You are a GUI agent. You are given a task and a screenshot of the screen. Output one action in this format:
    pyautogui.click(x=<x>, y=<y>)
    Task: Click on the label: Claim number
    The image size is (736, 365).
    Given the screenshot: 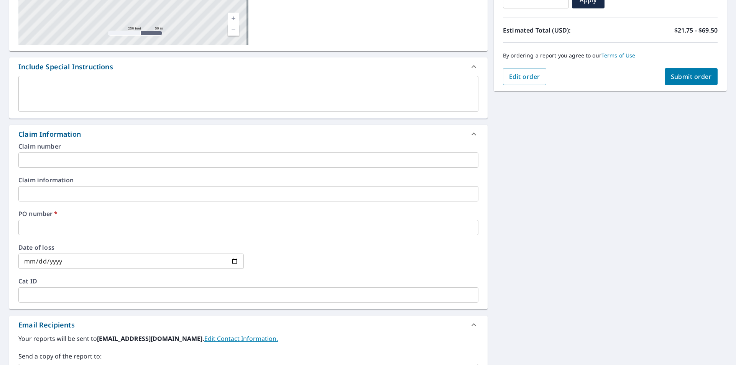 What is the action you would take?
    pyautogui.click(x=248, y=146)
    